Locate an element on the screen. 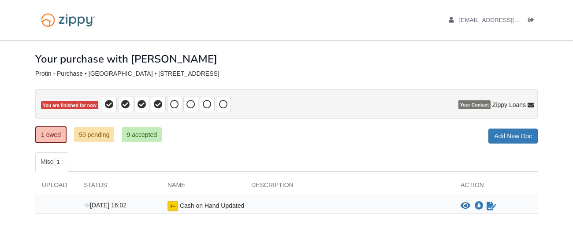 Image resolution: width=573 pixels, height=247 pixels. img: Logo is located at coordinates (68, 20).